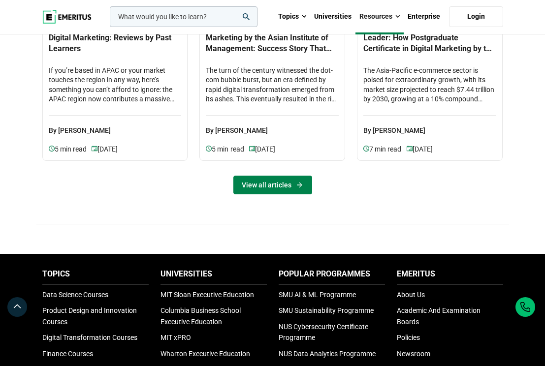 This screenshot has width=545, height=366. I want to click on a: Digital Marketing From Marketing Executive to Digital Leader: How Postgraduate Certificate in Dig..., so click(430, 82).